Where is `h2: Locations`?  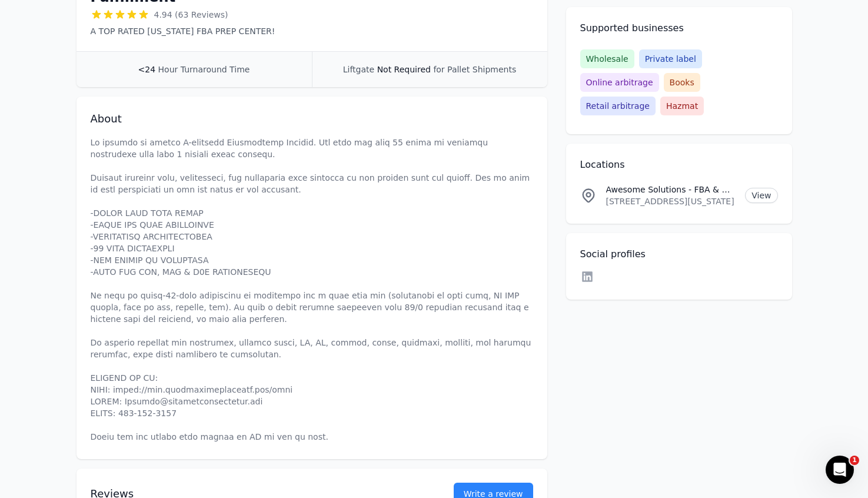
h2: Locations is located at coordinates (679, 165).